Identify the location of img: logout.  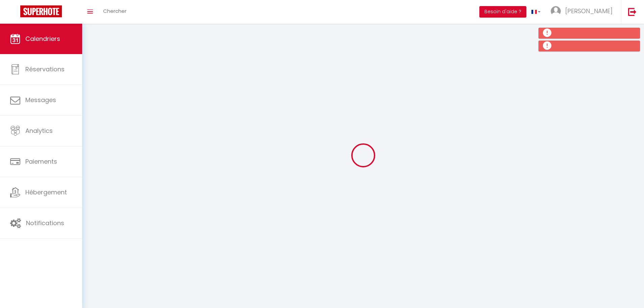
(633, 11).